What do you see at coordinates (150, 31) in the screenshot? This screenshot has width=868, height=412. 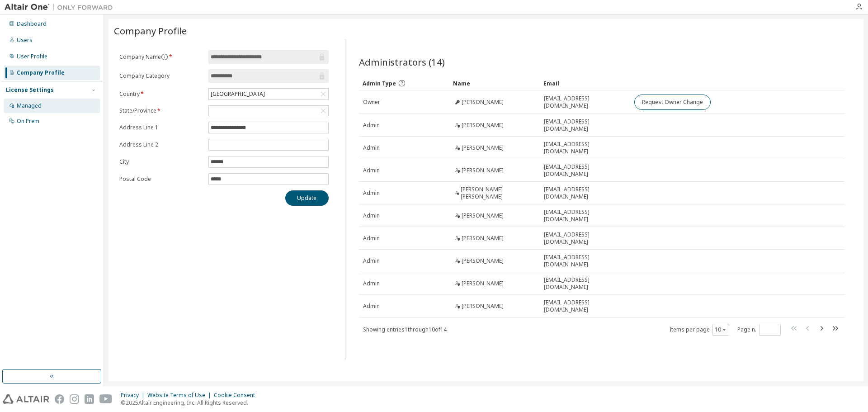 I see `span: Company Profile` at bounding box center [150, 31].